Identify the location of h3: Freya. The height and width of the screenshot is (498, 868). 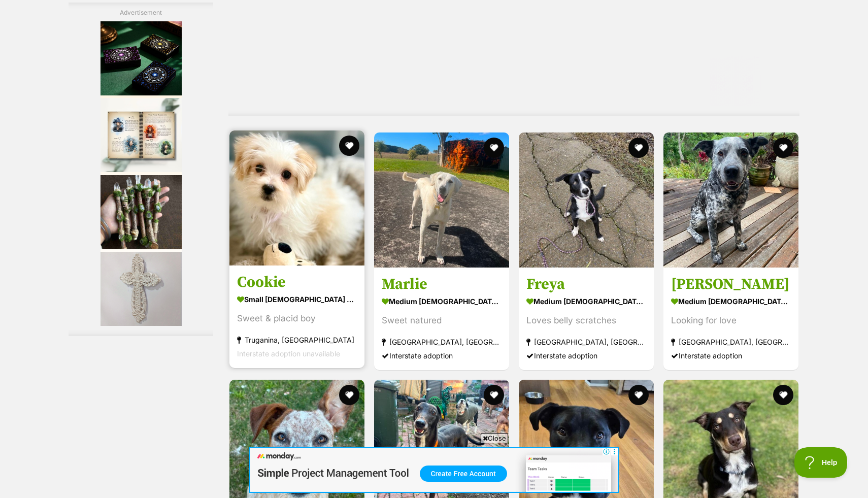
(586, 284).